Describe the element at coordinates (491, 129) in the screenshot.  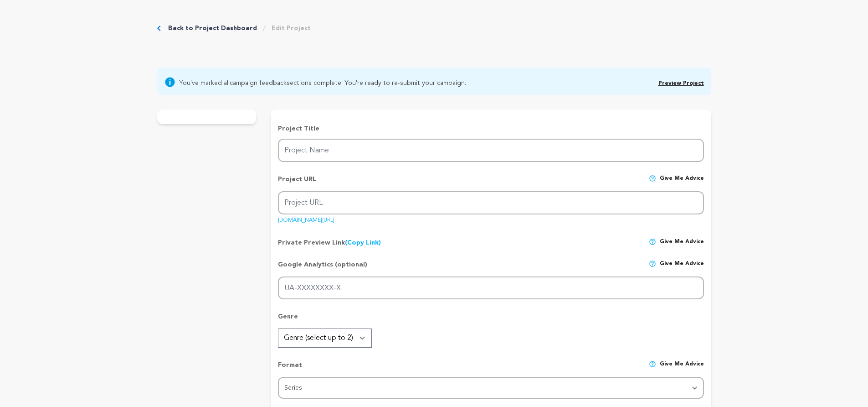
I see `p: Project Title` at that location.